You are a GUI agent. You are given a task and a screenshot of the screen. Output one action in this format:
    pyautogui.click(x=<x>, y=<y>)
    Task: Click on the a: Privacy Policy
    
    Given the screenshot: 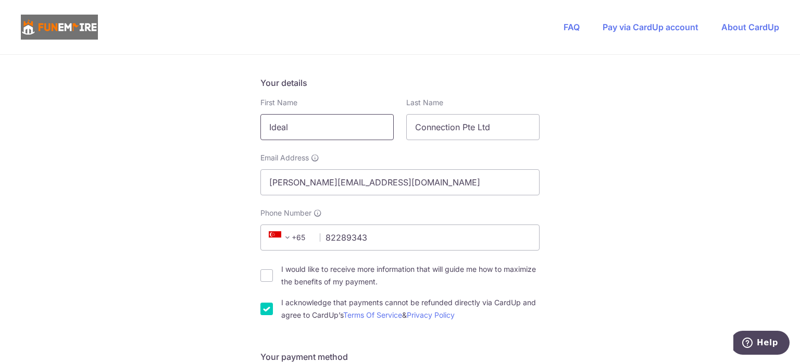 What is the action you would take?
    pyautogui.click(x=431, y=315)
    